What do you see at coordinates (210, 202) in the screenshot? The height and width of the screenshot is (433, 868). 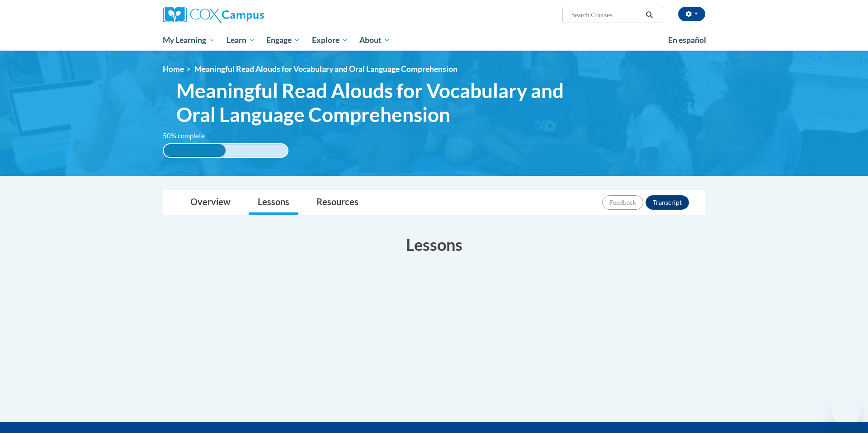 I see `a: Overview` at bounding box center [210, 202].